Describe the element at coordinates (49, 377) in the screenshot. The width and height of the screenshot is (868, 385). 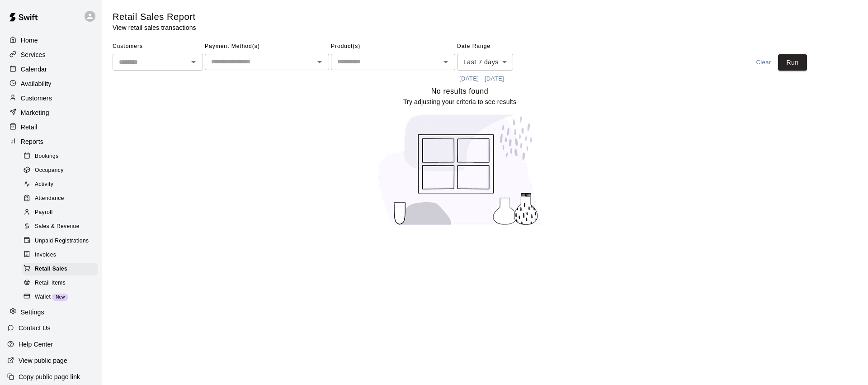
I see `p: Copy public page link` at that location.